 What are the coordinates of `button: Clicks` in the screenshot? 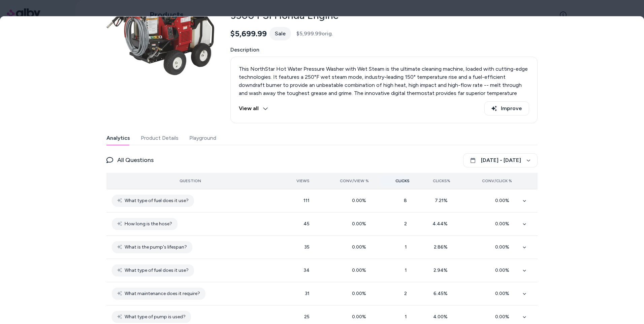 It's located at (394, 181).